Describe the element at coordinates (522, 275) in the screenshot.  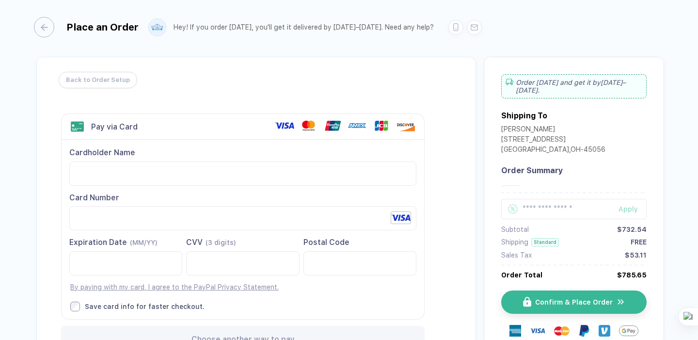
I see `div: Order Total` at that location.